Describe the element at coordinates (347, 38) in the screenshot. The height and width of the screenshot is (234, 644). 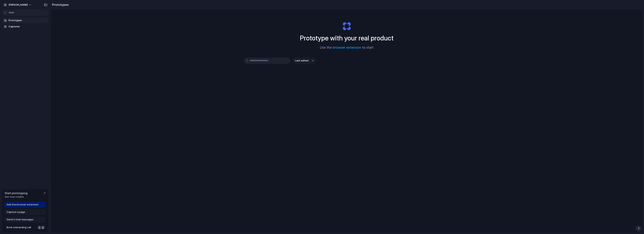
I see `h1: Prototype with your real product` at that location.